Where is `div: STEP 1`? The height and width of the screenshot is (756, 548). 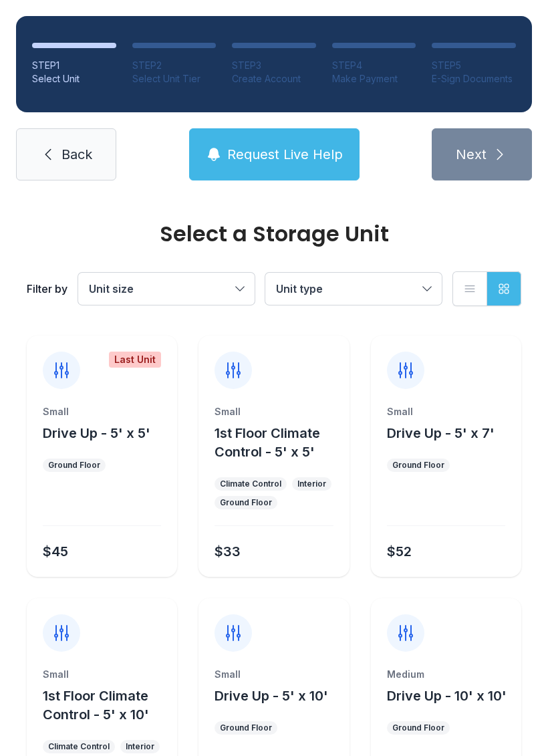
div: STEP 1 is located at coordinates (74, 66).